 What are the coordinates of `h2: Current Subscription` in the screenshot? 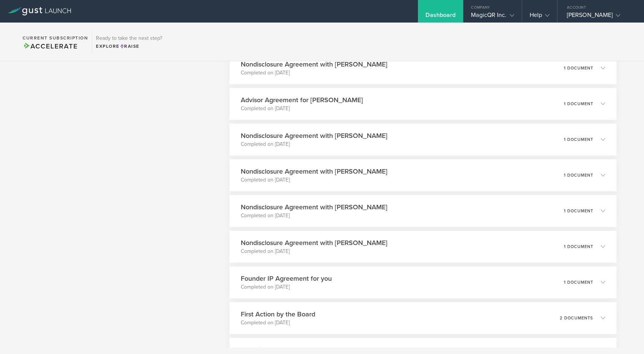 It's located at (56, 38).